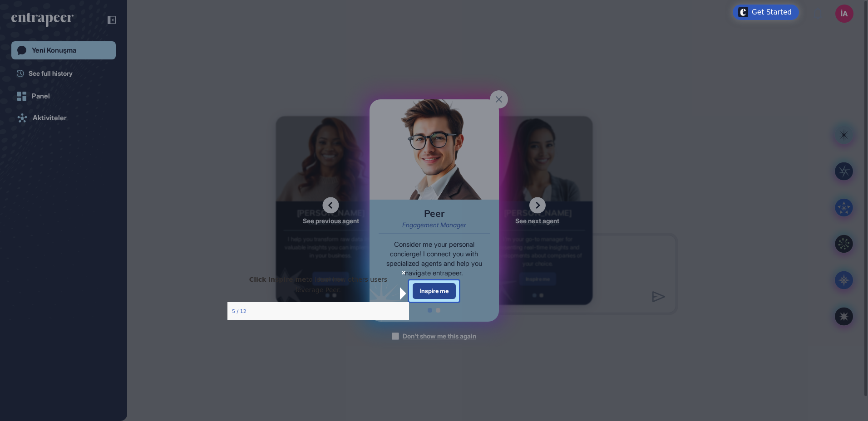 The image size is (868, 421). I want to click on img: launcher-image-alternative-text, so click(743, 12).